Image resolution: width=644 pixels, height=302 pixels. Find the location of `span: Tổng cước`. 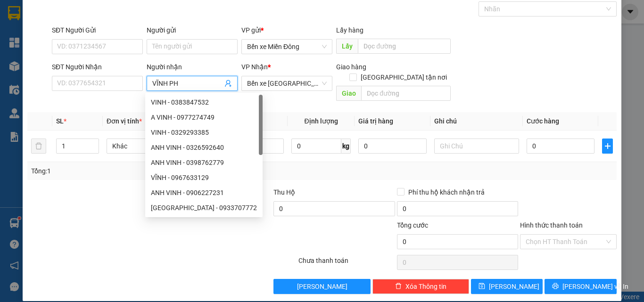

span: Tổng cước is located at coordinates (412, 225).